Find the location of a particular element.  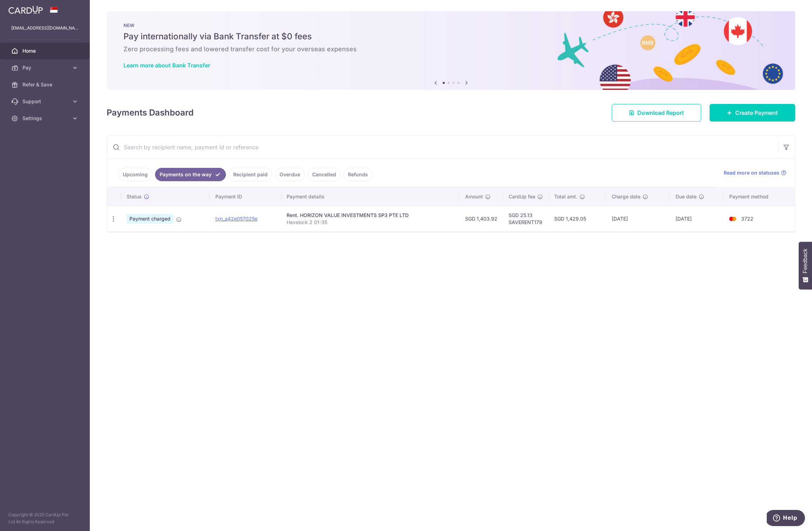

th: Payment method is located at coordinates (759, 196).